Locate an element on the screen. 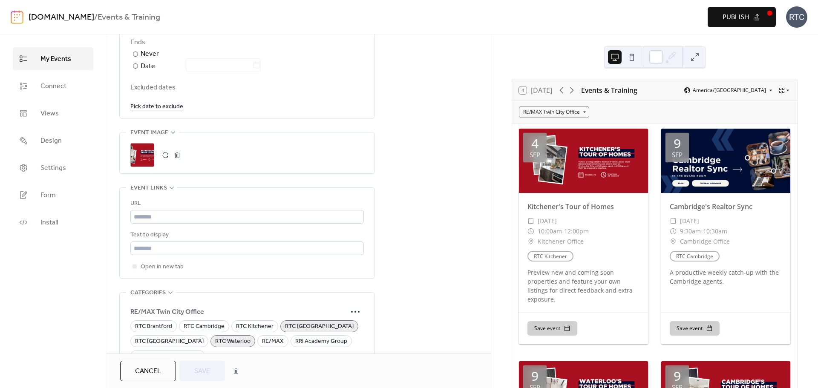  img: logo is located at coordinates (17, 17).